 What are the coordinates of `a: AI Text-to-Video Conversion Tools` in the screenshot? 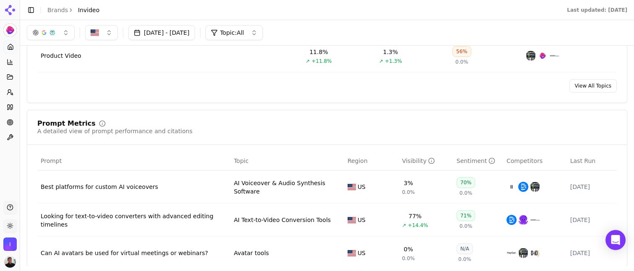 It's located at (282, 220).